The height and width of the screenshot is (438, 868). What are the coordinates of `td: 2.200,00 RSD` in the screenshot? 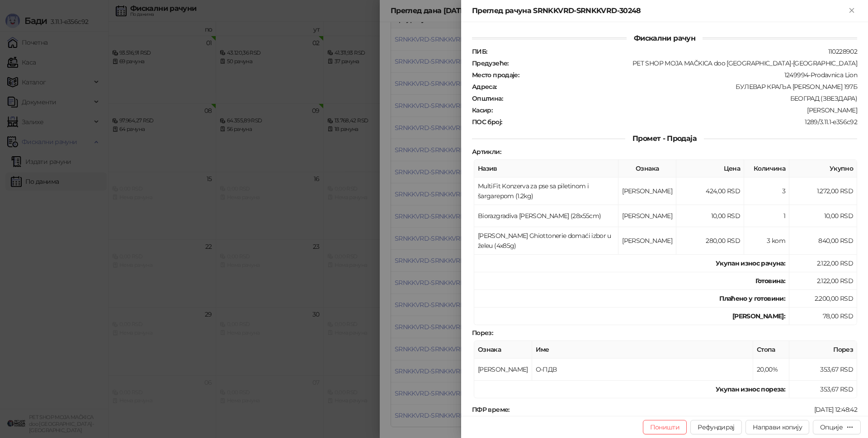 It's located at (823, 298).